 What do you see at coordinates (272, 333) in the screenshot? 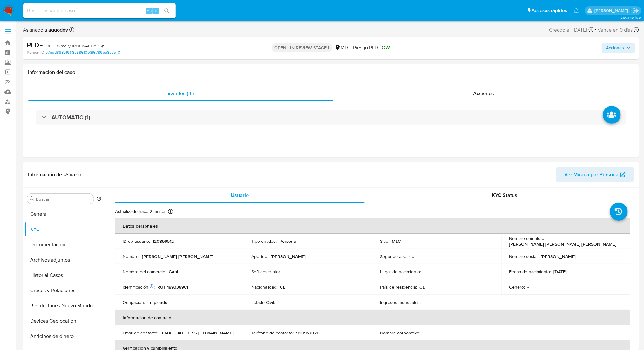
I see `p: Teléfono de contacto :` at bounding box center [272, 333].